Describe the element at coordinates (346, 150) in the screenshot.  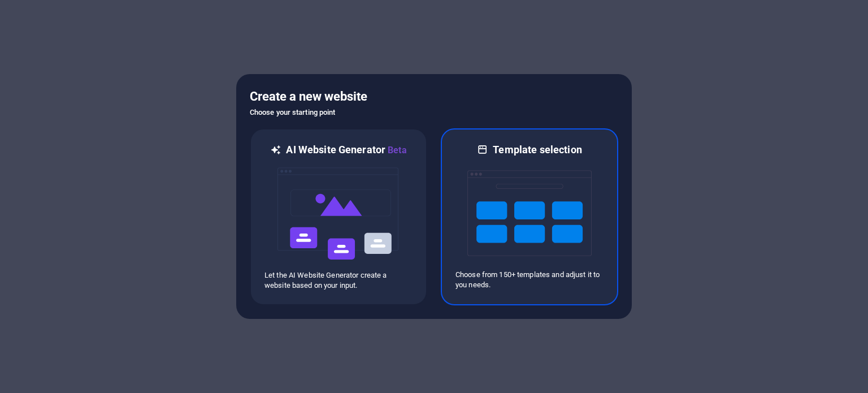
I see `h6: AI Website Generator` at that location.